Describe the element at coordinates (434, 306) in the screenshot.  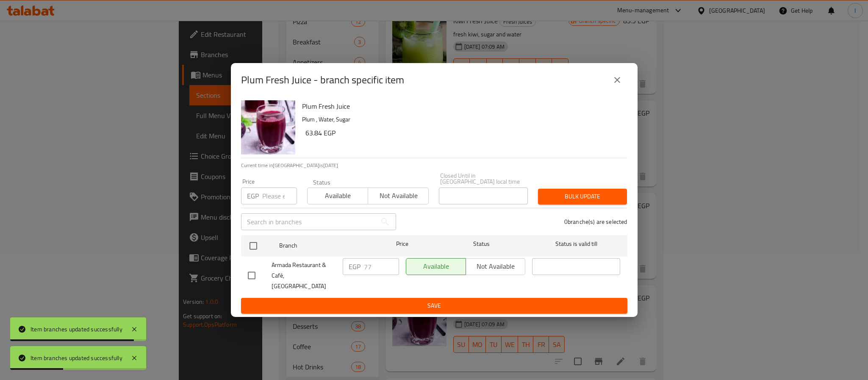
I see `span: Save` at that location.